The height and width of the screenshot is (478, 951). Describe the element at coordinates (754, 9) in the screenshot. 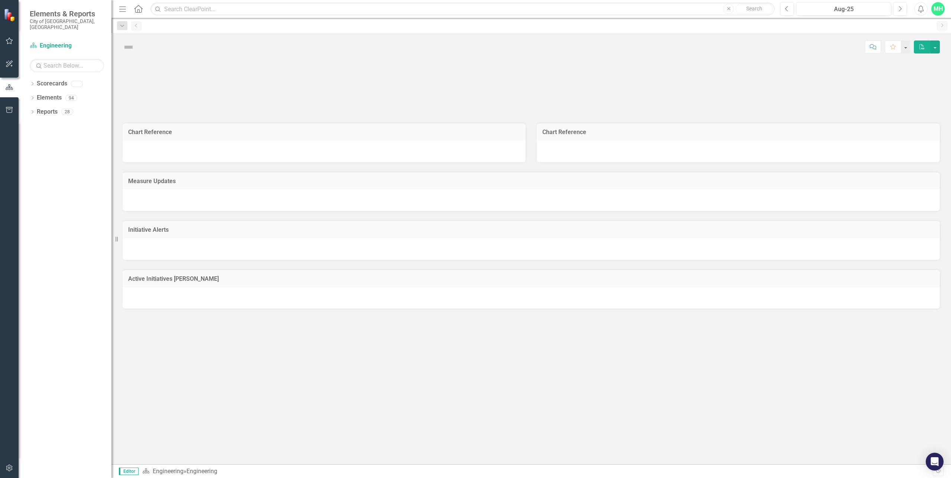

I see `span: Search` at that location.